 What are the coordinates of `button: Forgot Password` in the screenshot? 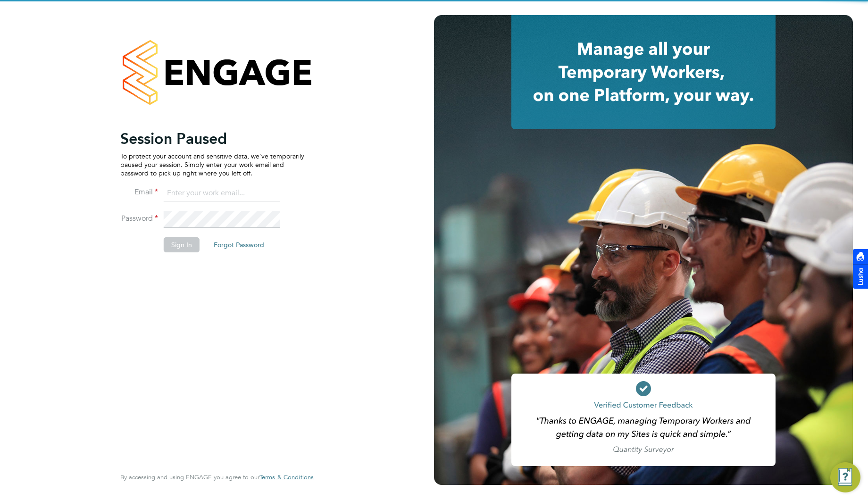 It's located at (239, 245).